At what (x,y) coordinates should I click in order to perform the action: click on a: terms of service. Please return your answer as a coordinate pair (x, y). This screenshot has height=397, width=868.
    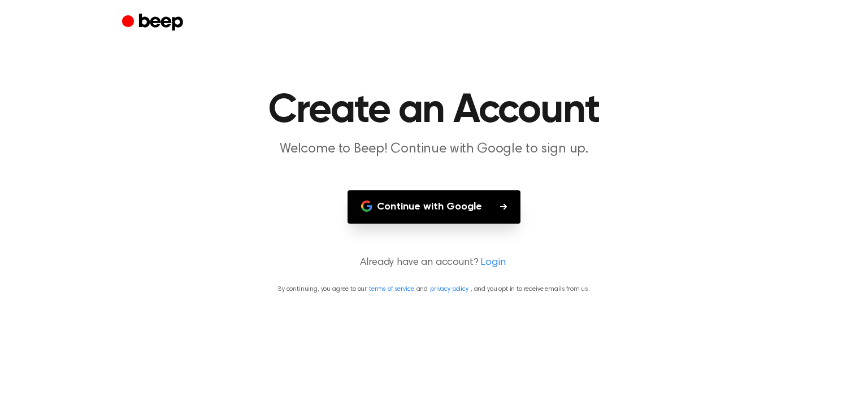
    Looking at the image, I should click on (391, 289).